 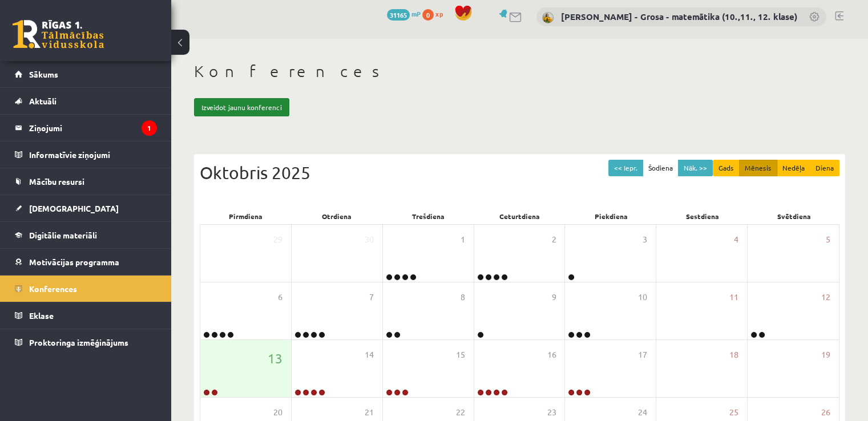 What do you see at coordinates (86, 342) in the screenshot?
I see `a: Proktoringa izmēģinājums` at bounding box center [86, 342].